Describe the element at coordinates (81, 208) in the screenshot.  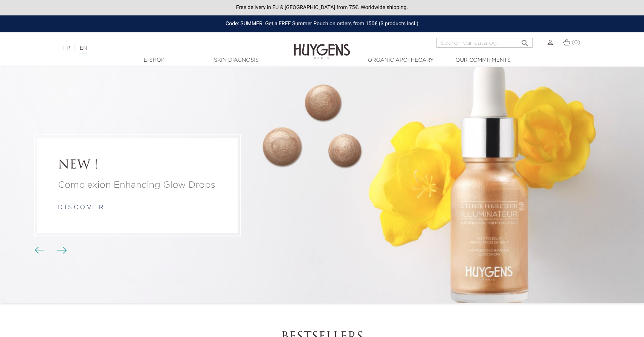
I see `a: d i s c o v e r` at that location.